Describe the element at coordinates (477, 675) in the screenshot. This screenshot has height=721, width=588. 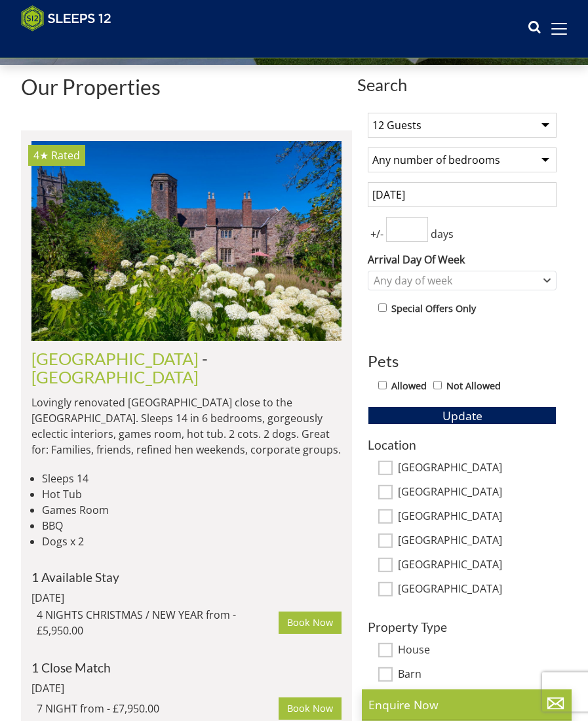
I see `label: Barn` at that location.